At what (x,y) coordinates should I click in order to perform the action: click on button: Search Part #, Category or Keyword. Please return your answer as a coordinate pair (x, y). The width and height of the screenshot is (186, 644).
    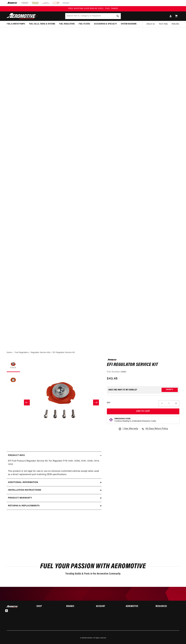
    Looking at the image, I should click on (118, 16).